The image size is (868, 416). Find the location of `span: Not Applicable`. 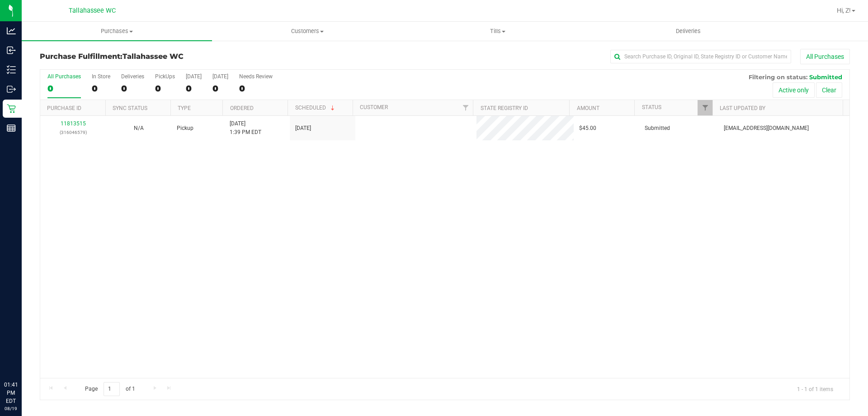

span: Not Applicable is located at coordinates (139, 128).